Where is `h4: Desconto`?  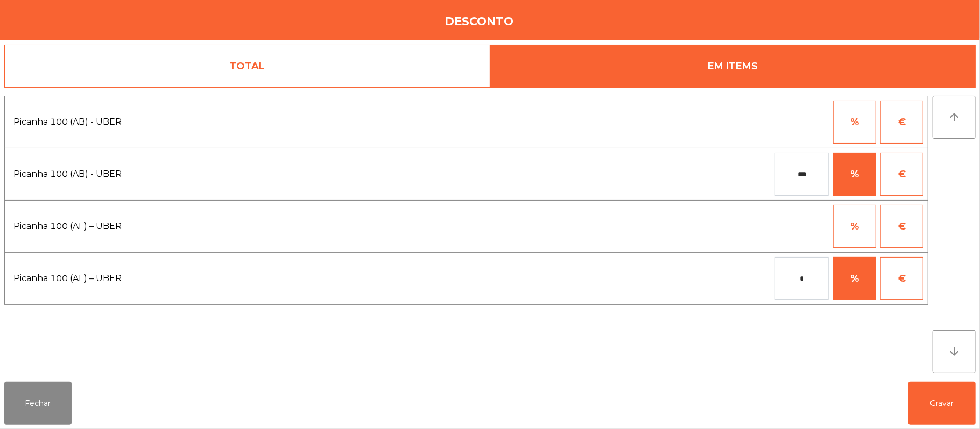
h4: Desconto is located at coordinates (480, 21).